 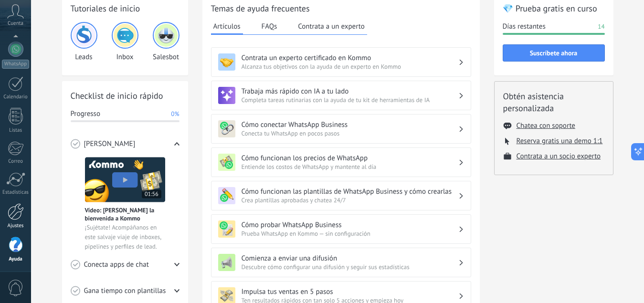 What do you see at coordinates (269, 26) in the screenshot?
I see `button: FAQs` at bounding box center [269, 26].